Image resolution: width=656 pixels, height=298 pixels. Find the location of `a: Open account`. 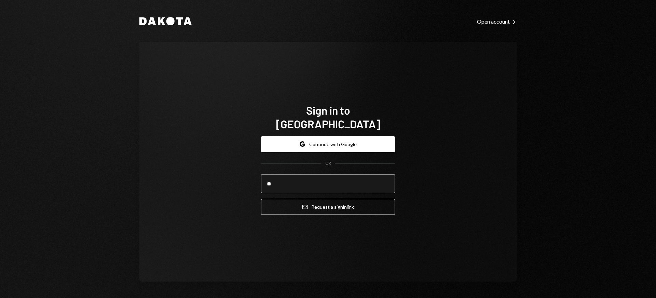

a: Open account is located at coordinates (497, 21).